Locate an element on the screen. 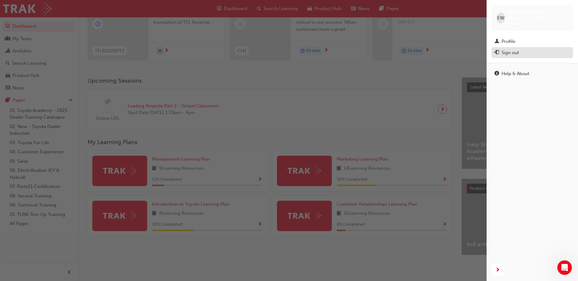 Image resolution: width=578 pixels, height=281 pixels. div: Profile is located at coordinates (508, 41).